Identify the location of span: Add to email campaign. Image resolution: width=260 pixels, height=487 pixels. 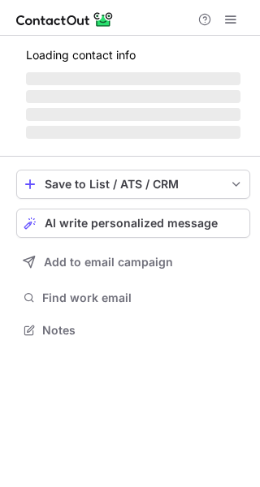
(108, 262).